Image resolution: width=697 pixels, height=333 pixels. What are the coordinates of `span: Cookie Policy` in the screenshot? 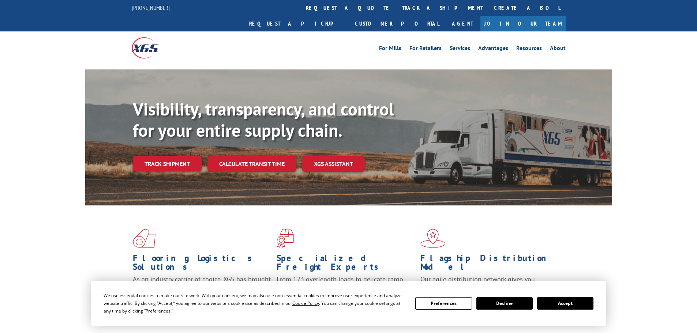 It's located at (305, 303).